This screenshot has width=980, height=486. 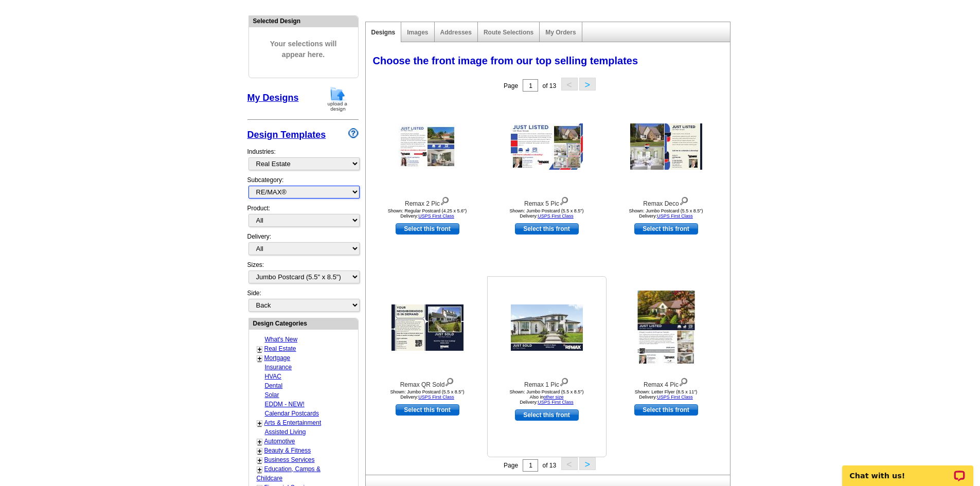 I want to click on img: Remax 2 Pic, so click(x=427, y=147).